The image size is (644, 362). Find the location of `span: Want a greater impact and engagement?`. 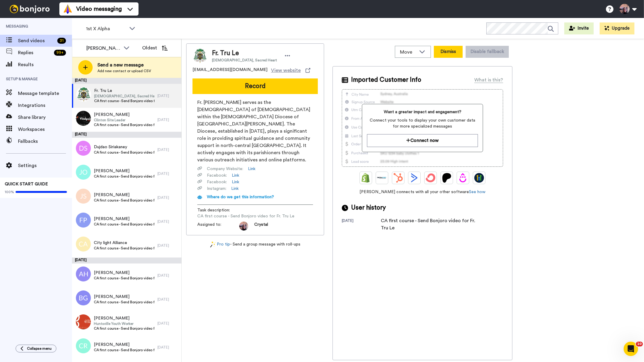

span: Want a greater impact and engagement? is located at coordinates (422, 112).